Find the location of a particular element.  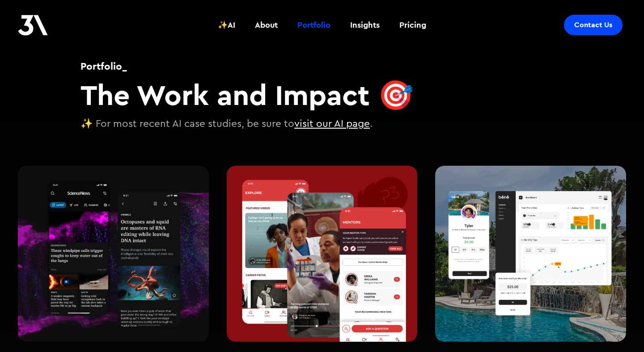

a: Mentorship & Community Apps is located at coordinates (322, 254).